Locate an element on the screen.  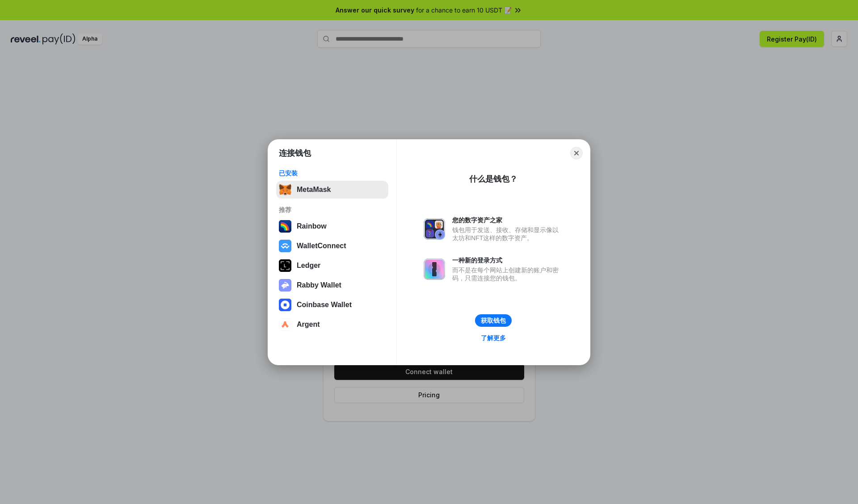
div: Argent is located at coordinates (308, 324).